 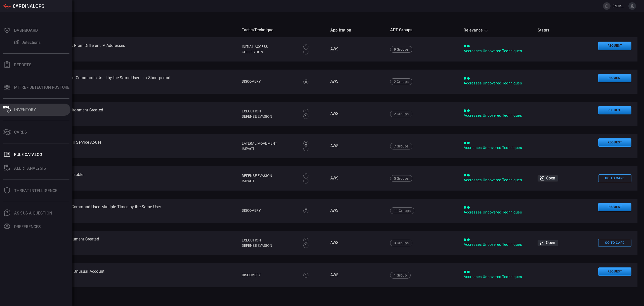 I want to click on div: Detections, so click(x=31, y=42).